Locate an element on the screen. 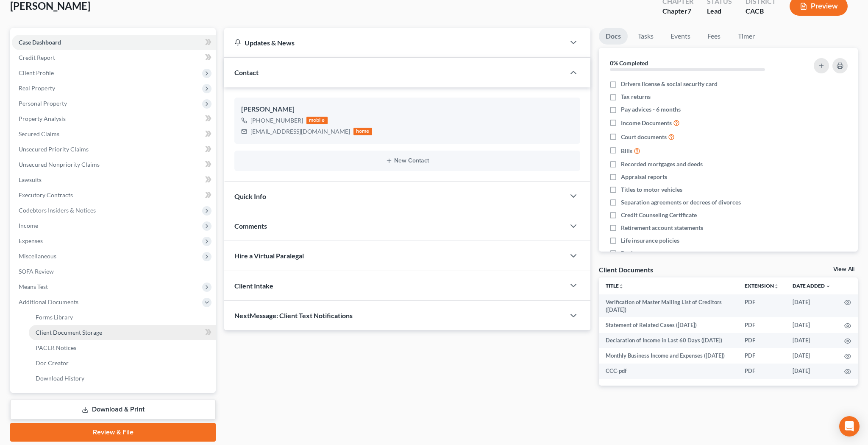 Image resolution: width=868 pixels, height=445 pixels. span: Additional Documents is located at coordinates (49, 301).